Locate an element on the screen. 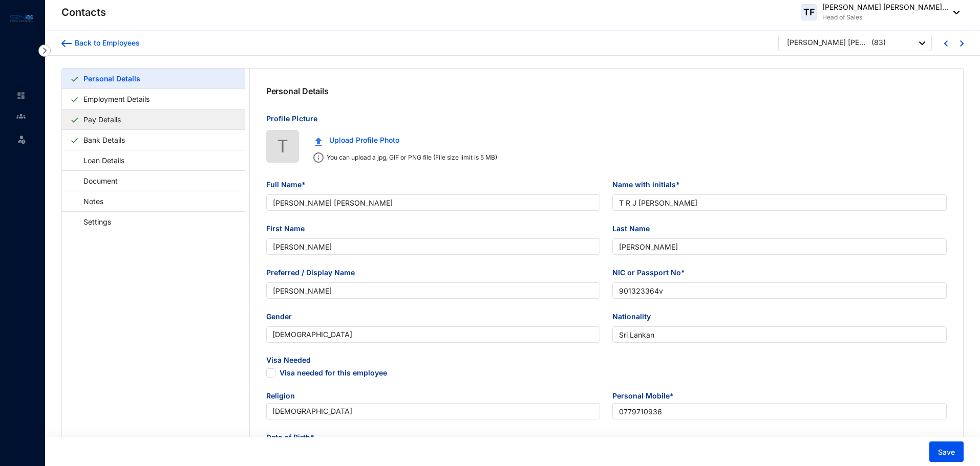 Image resolution: width=980 pixels, height=466 pixels. label: Nationality is located at coordinates (635, 317).